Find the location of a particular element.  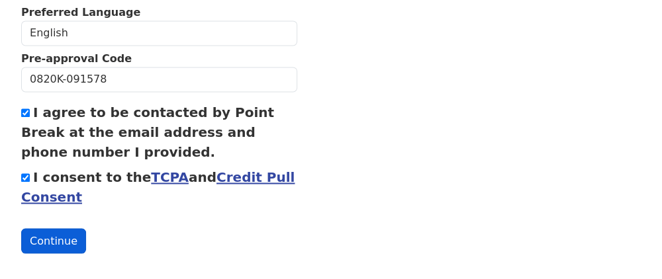

a: TCPA is located at coordinates (169, 177).